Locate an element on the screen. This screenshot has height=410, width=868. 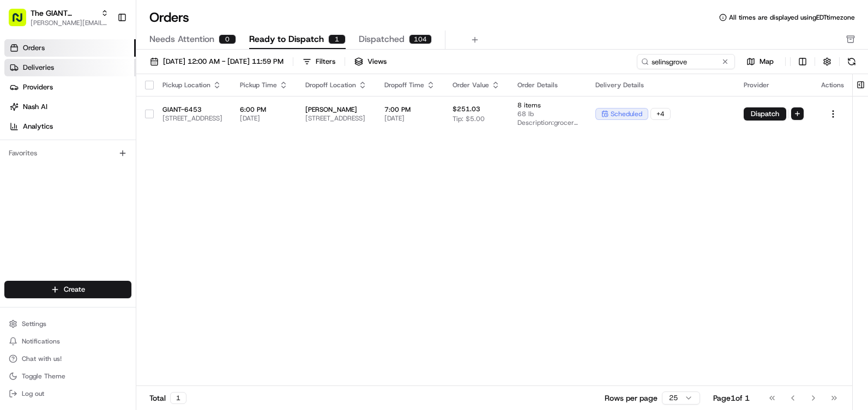
span: Description: grocery bags is located at coordinates (548, 123).